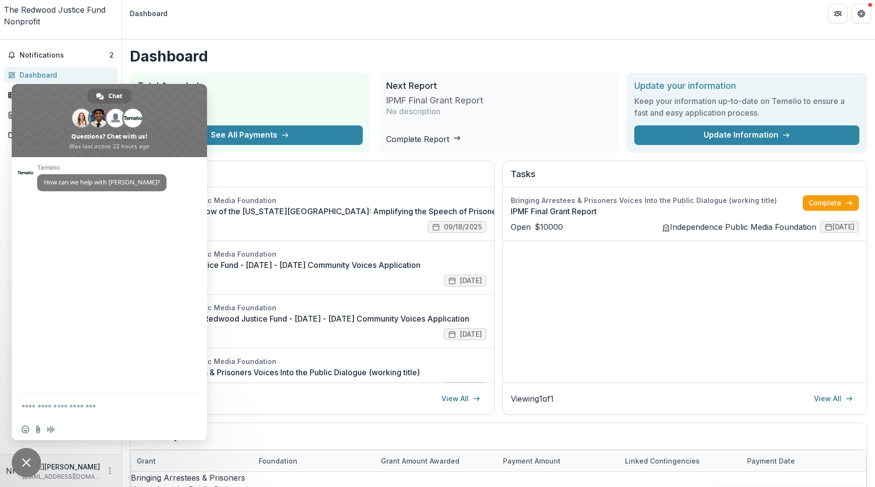 The width and height of the screenshot is (875, 487). What do you see at coordinates (862, 14) in the screenshot?
I see `button: Get Help` at bounding box center [862, 14].